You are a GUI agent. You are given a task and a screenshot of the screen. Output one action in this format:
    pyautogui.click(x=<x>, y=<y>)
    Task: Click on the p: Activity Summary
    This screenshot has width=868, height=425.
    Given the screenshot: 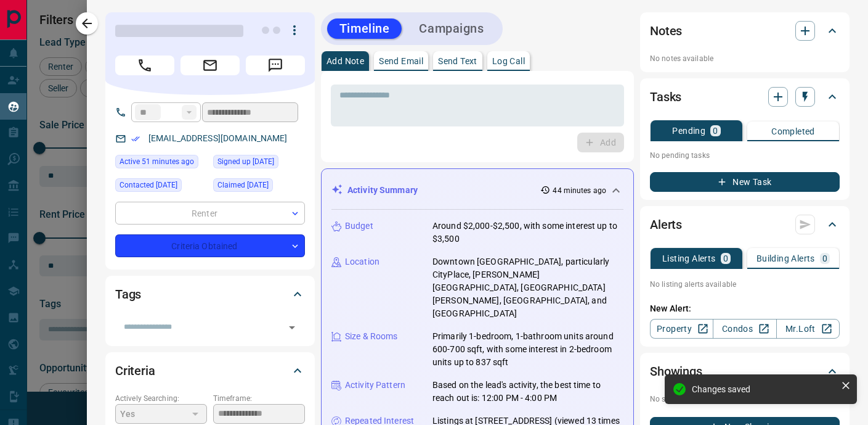 What is the action you would take?
    pyautogui.click(x=383, y=190)
    